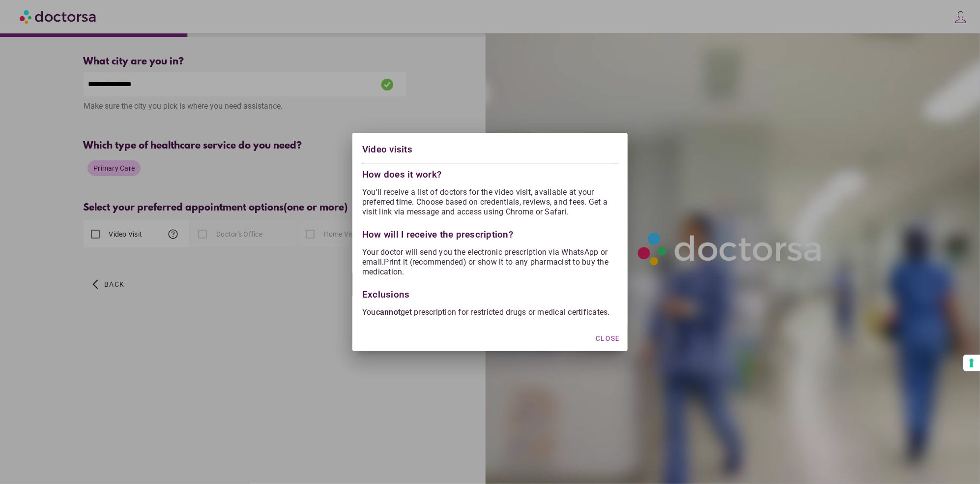 The width and height of the screenshot is (980, 484). Describe the element at coordinates (490, 173) in the screenshot. I see `div: How does it work?` at that location.